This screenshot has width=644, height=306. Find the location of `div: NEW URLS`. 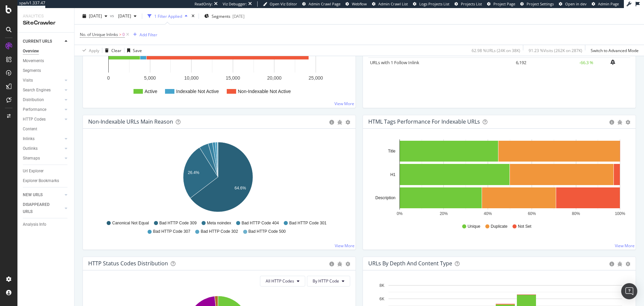

div: NEW URLS is located at coordinates (33, 195).